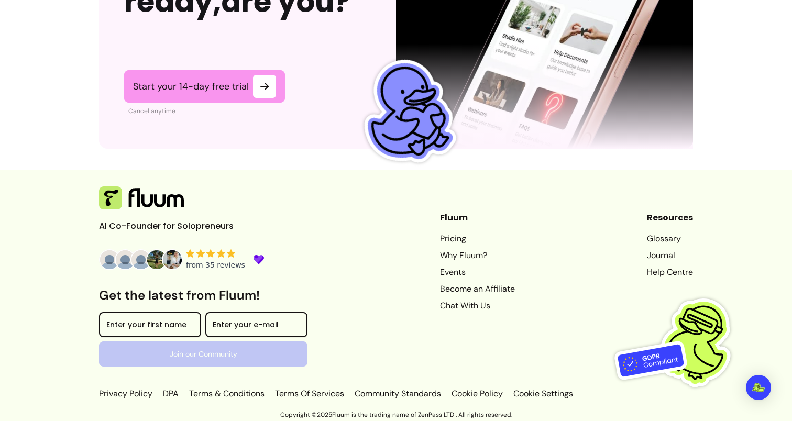 The height and width of the screenshot is (421, 792). Describe the element at coordinates (406, 112) in the screenshot. I see `img: Fluum Duck sticker` at that location.